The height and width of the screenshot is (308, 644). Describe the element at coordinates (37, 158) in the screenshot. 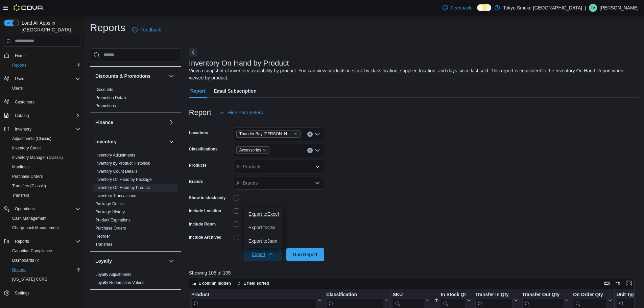

I see `a: Inventory Manager (Classic)` at that location.